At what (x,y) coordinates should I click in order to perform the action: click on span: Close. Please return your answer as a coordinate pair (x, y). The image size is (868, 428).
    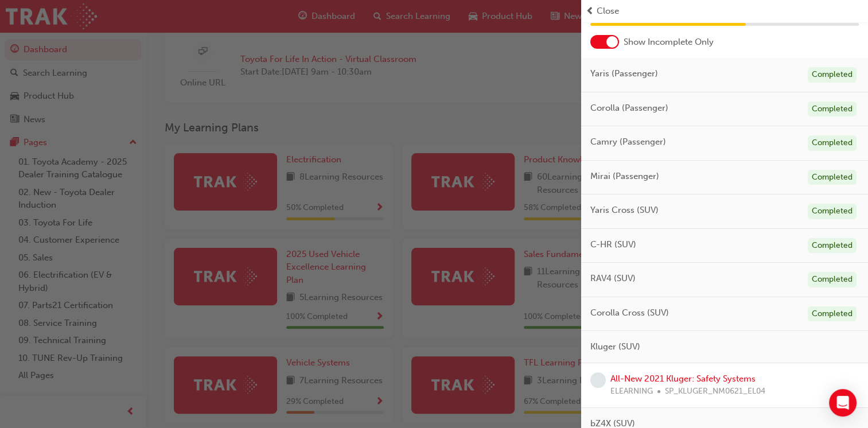
    Looking at the image, I should click on (608, 11).